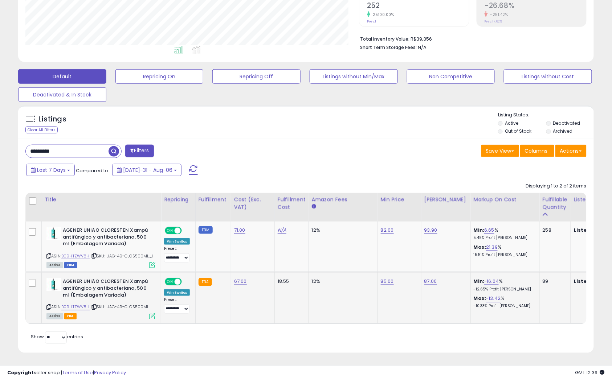  I want to click on a: Privacy Policy, so click(110, 373).